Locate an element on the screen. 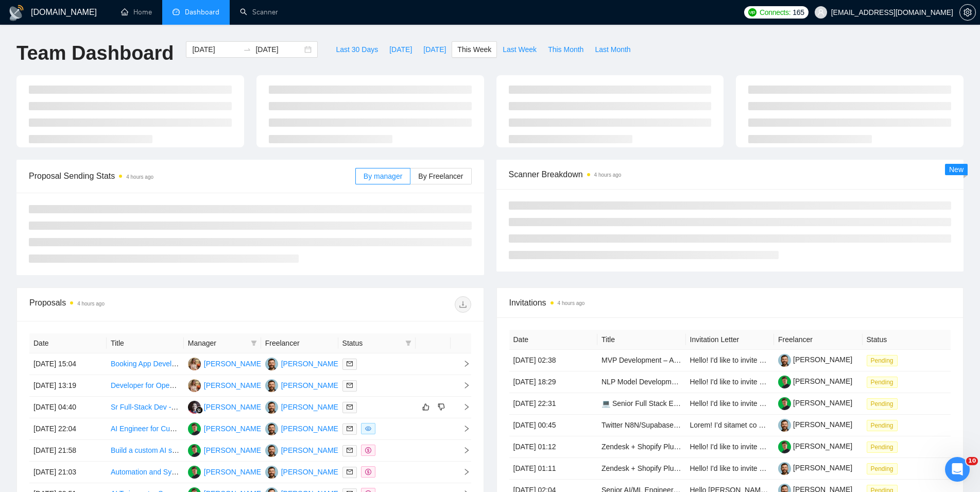 This screenshot has height=492, width=980. span: By manager is located at coordinates (383, 176).